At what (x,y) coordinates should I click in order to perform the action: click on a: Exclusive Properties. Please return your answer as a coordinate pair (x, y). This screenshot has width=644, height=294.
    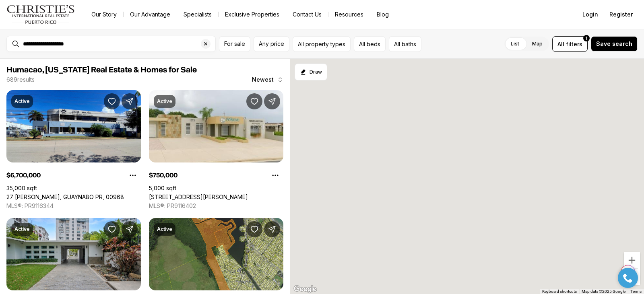
    Looking at the image, I should click on (252, 15).